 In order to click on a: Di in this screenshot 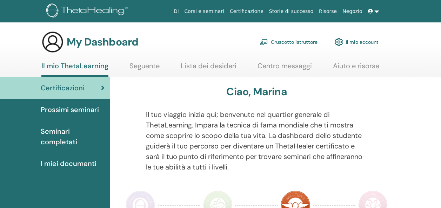, I will do `click(176, 11)`.